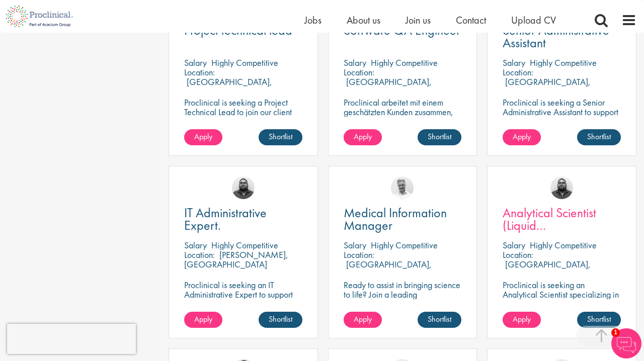 The width and height of the screenshot is (644, 361). What do you see at coordinates (402, 188) in the screenshot?
I see `img: Joshua Bye` at bounding box center [402, 188].